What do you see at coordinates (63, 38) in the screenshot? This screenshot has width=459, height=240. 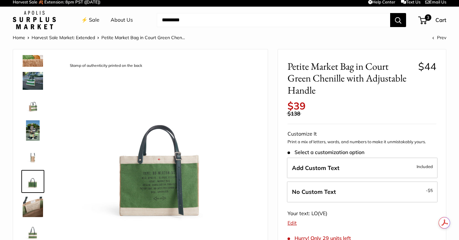 I see `a: Harvest Sale Market: Extended` at bounding box center [63, 38].